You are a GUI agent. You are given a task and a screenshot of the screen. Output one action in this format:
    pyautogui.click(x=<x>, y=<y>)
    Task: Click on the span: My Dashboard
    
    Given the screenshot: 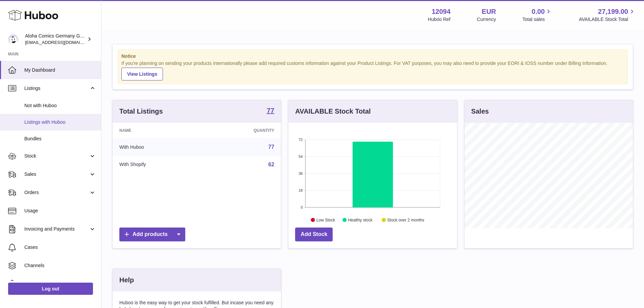 What is the action you would take?
    pyautogui.click(x=60, y=70)
    